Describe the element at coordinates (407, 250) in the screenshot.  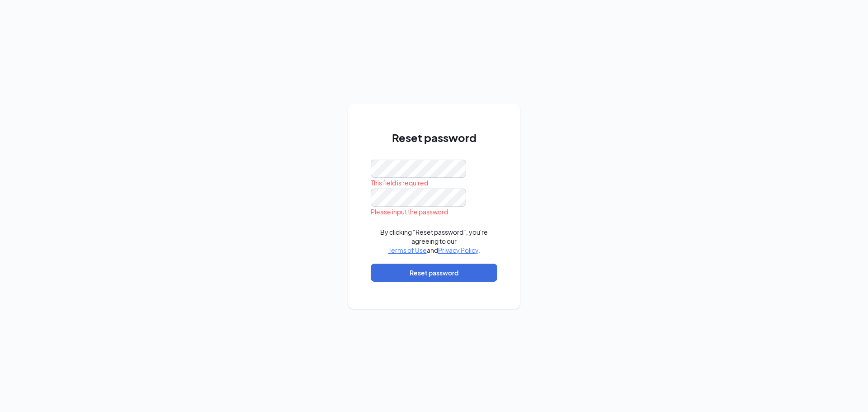
I see `a: Terms of Use` at that location.